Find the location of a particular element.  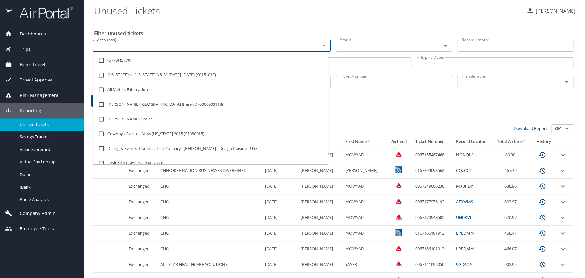

th: Ticket Number is located at coordinates (433, 142).